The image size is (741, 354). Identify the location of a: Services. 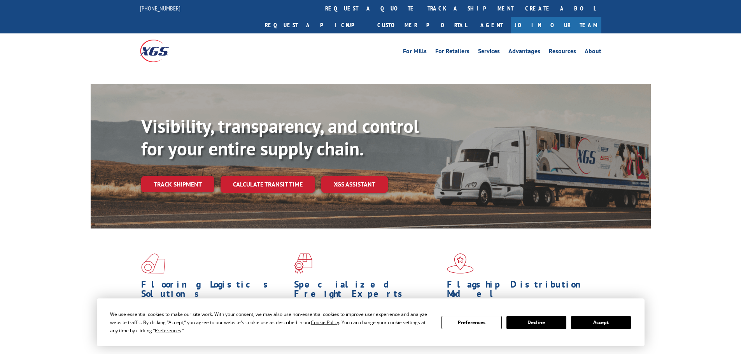
(489, 52).